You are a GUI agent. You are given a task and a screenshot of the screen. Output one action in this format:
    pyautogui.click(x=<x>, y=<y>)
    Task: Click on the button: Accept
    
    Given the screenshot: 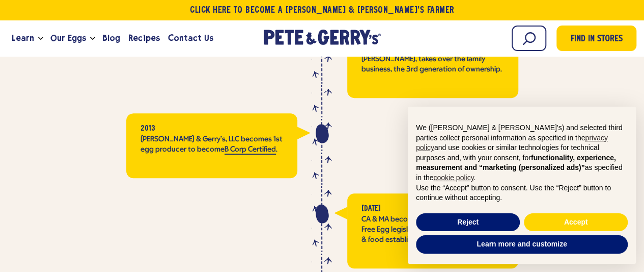 What is the action you would take?
    pyautogui.click(x=576, y=222)
    